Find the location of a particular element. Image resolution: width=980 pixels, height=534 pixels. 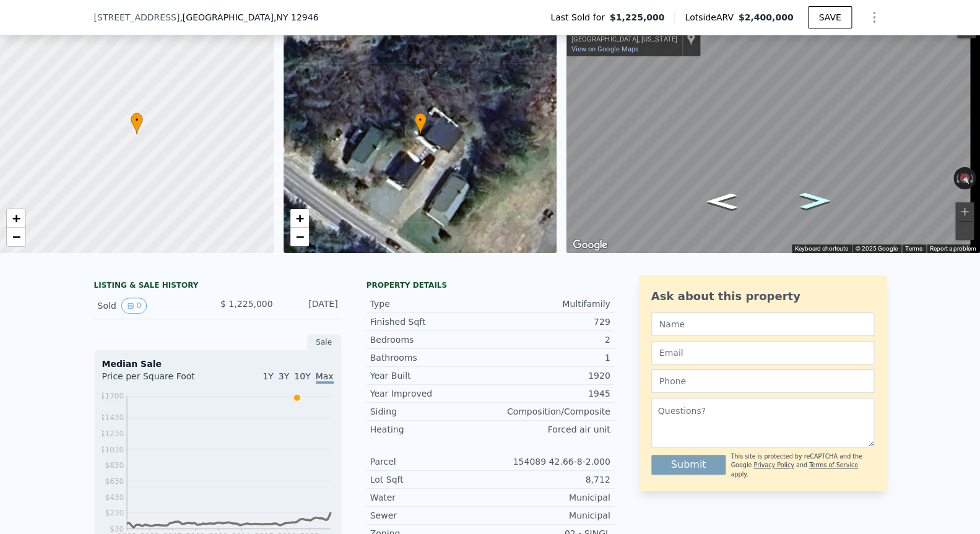

span: $1,225,000 is located at coordinates (637, 17).